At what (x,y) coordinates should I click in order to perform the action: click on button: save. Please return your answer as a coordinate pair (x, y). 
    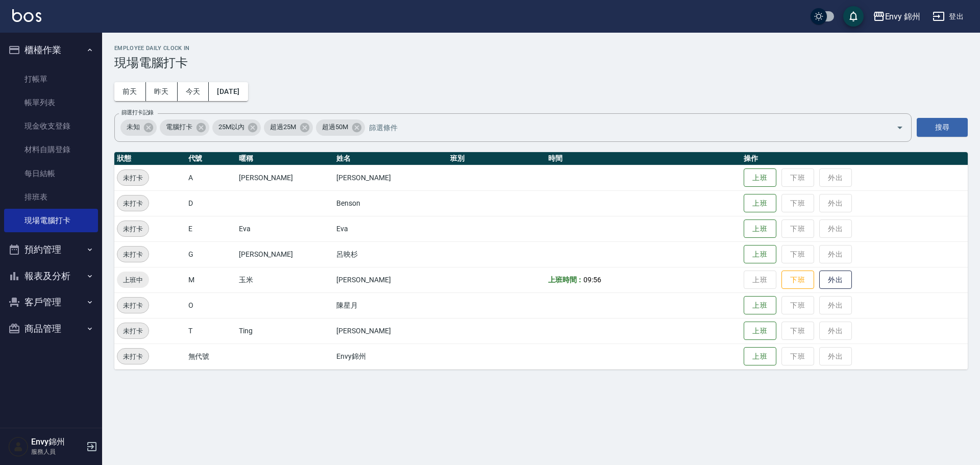
    Looking at the image, I should click on (853, 16).